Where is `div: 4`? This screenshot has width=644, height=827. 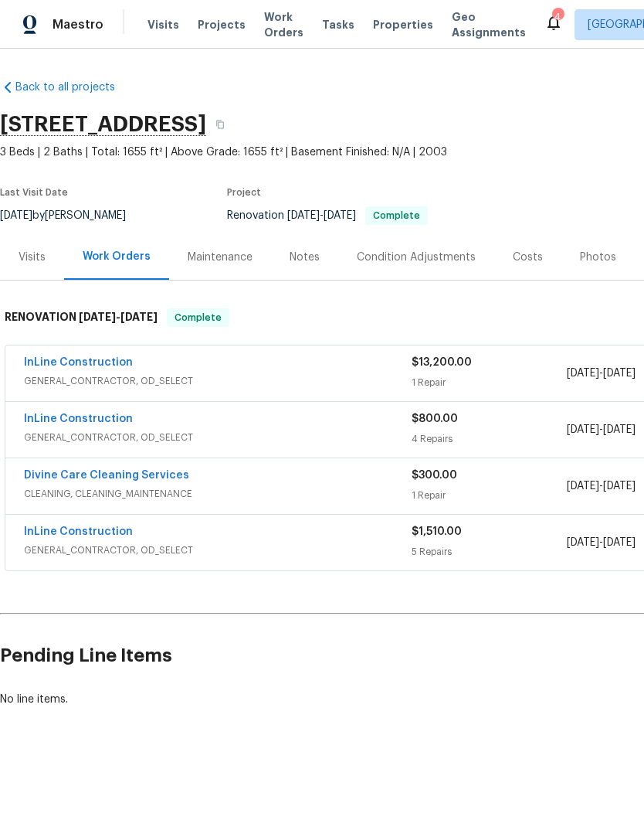
div: 4 is located at coordinates (557, 17).